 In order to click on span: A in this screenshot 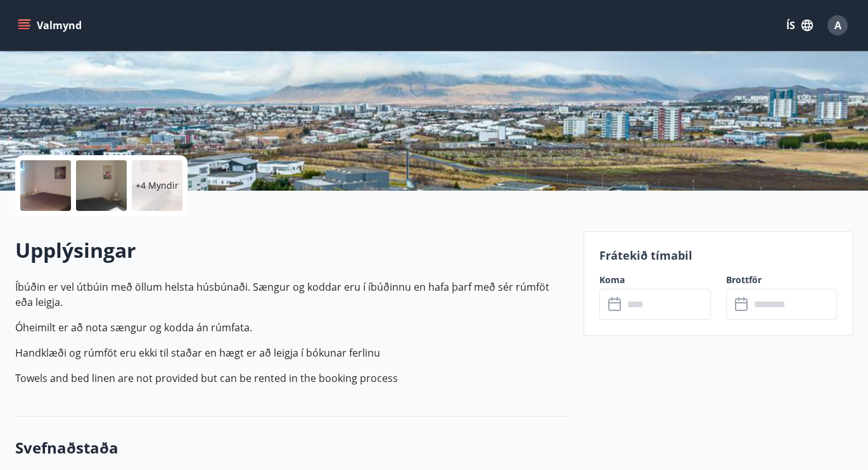, I will do `click(838, 25)`.